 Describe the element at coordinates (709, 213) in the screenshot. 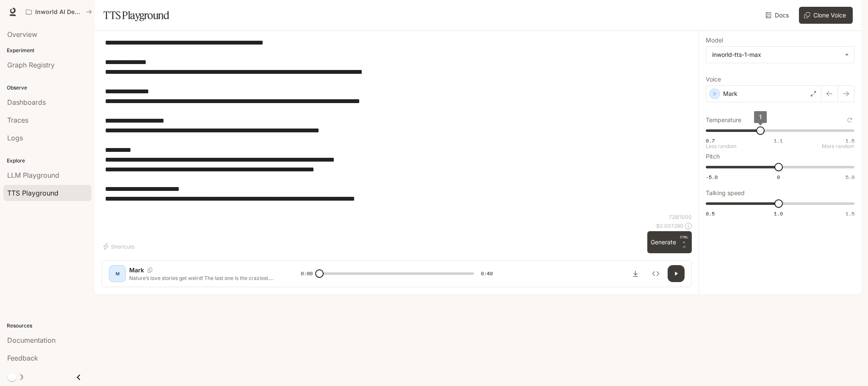

I see `span: 0.5` at that location.